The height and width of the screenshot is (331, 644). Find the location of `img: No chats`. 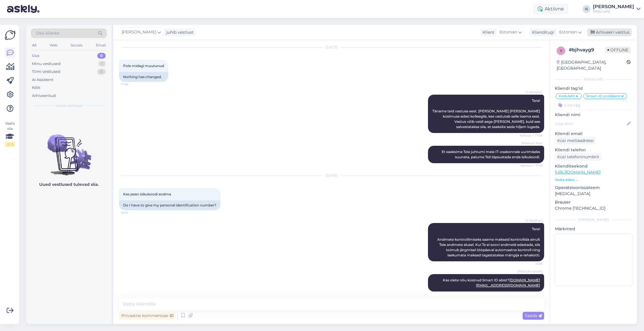

img: No chats is located at coordinates (69, 150).